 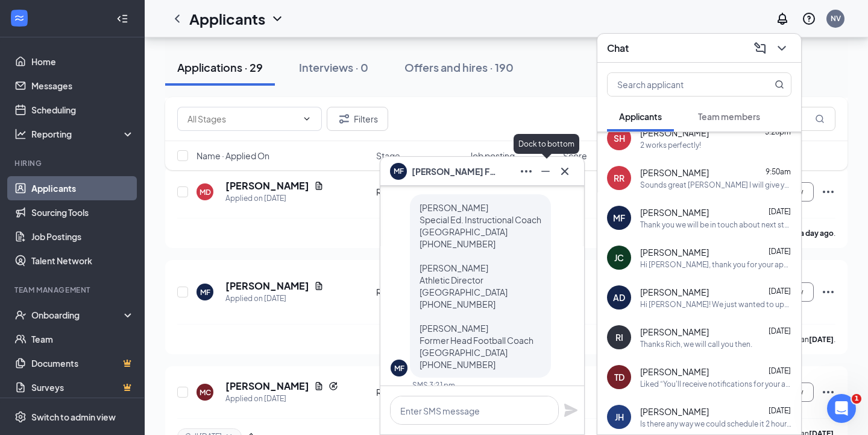 I want to click on button: Minimize, so click(x=545, y=172).